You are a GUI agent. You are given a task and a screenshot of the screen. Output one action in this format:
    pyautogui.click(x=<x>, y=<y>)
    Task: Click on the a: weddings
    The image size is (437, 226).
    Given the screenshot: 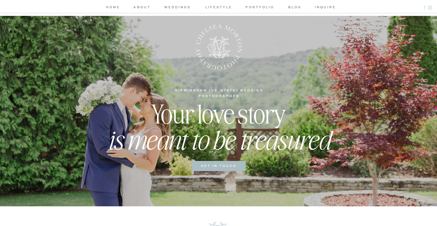 What is the action you would take?
    pyautogui.click(x=177, y=8)
    